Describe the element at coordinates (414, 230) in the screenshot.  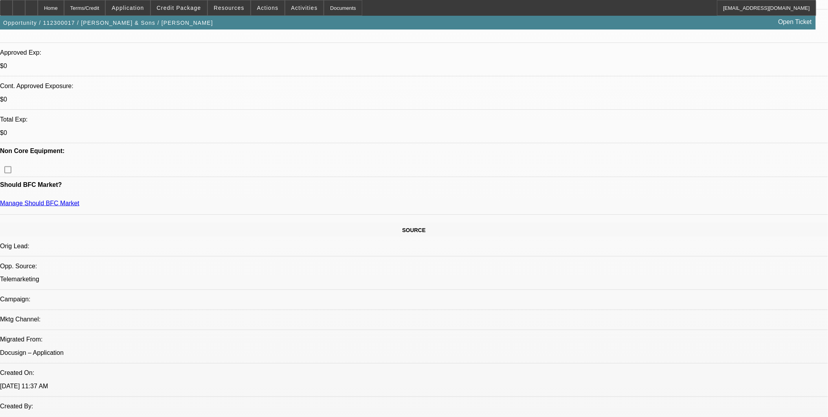
I see `span: SOURCE` at that location.